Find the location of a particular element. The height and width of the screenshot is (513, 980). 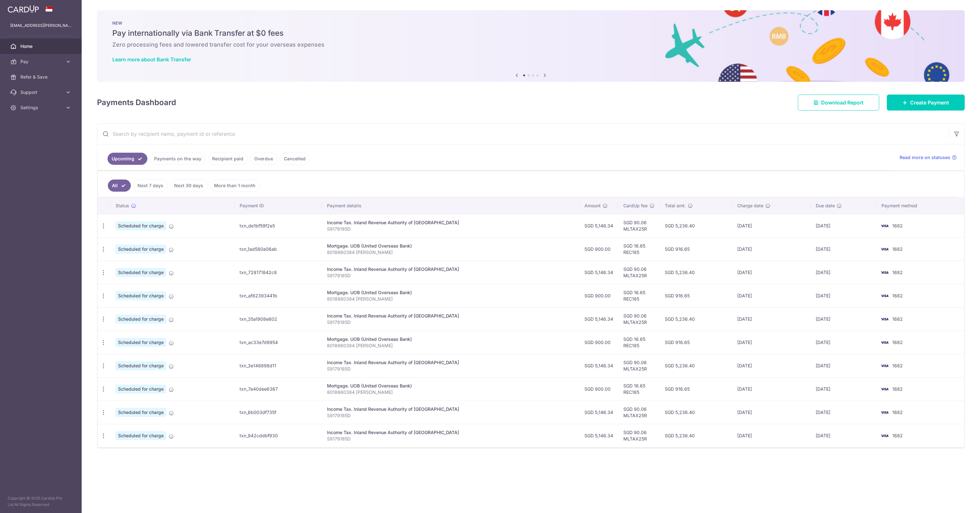

span: Total amt. is located at coordinates (675, 206).